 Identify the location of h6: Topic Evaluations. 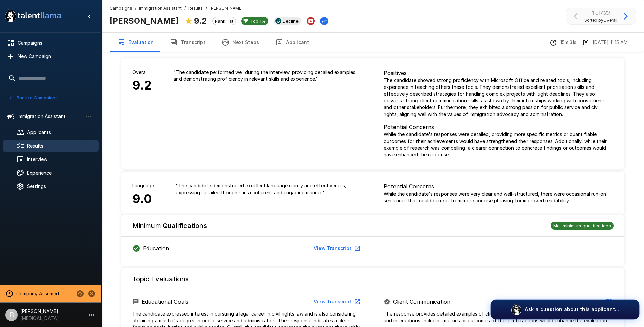
(160, 279).